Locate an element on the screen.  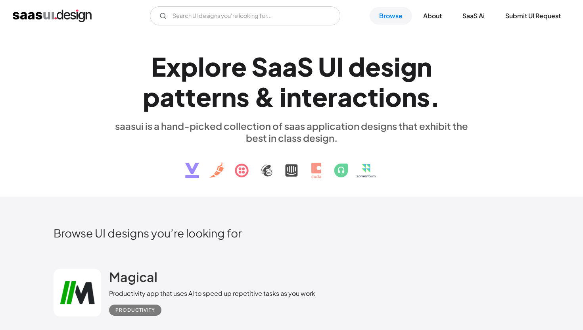
div: l is located at coordinates (201, 66).